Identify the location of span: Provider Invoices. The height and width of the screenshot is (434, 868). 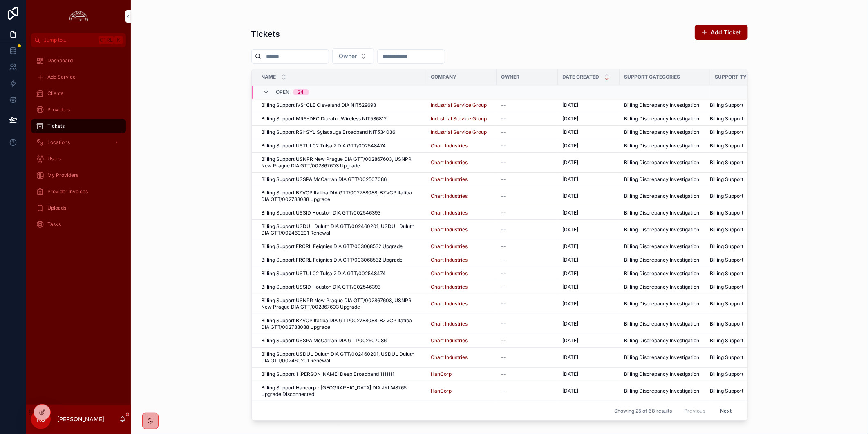
(67, 191).